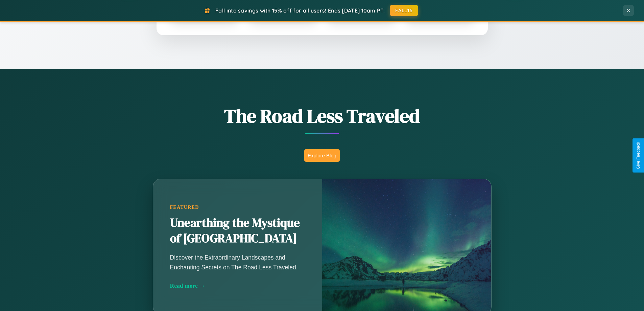 This screenshot has height=311, width=644. What do you see at coordinates (238, 262) in the screenshot?
I see `p: Discover the Extraordinary Landscapes and Enchanting Secrets on The Road Less Traveled.` at bounding box center [238, 262].